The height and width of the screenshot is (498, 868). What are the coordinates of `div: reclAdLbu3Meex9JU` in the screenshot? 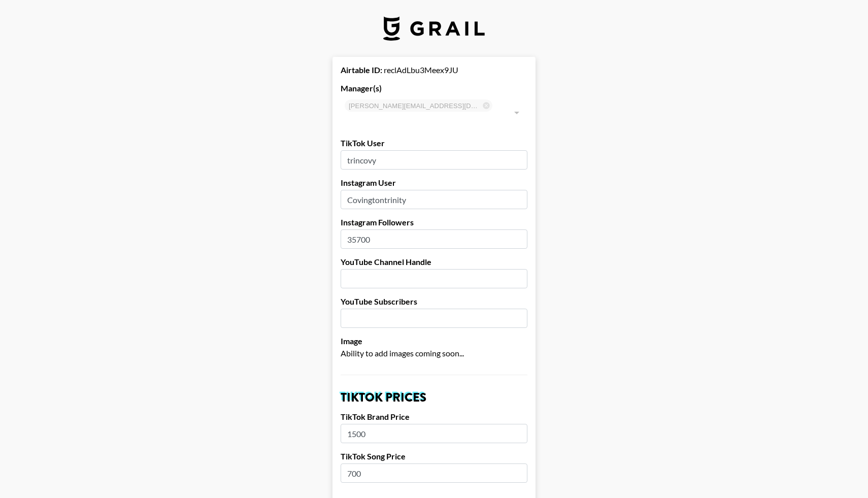 It's located at (434, 70).